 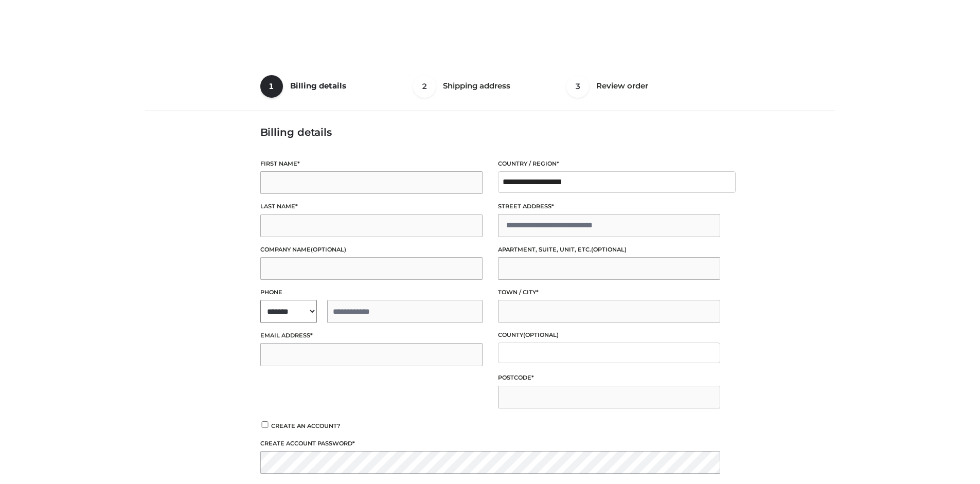 I want to click on span: Create an account?, so click(x=305, y=426).